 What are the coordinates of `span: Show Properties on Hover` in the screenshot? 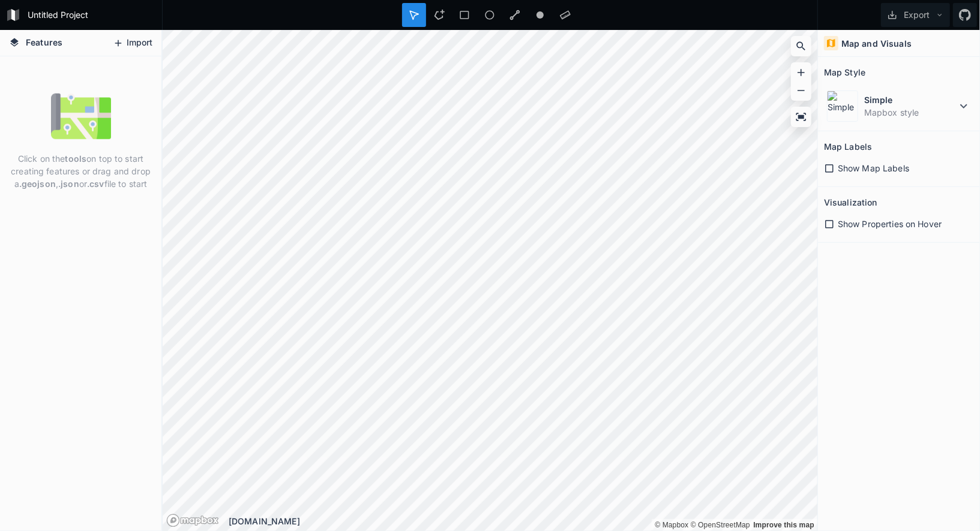 It's located at (889, 224).